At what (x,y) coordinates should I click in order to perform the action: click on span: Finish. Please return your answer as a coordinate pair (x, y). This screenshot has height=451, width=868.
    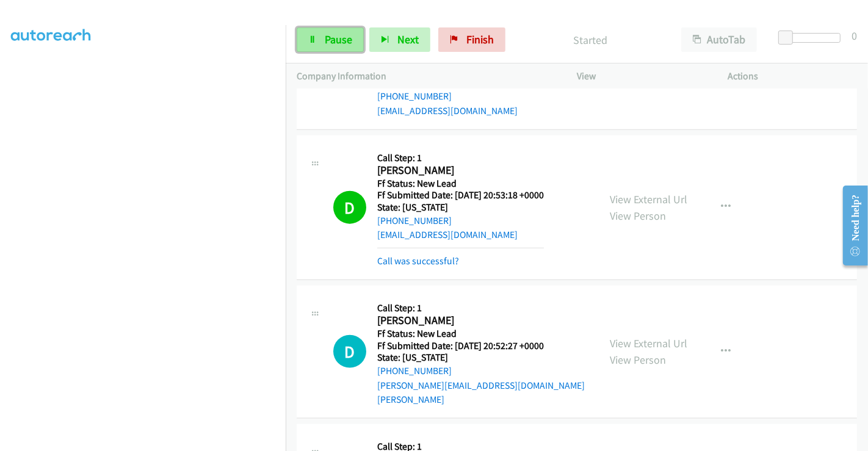
    Looking at the image, I should click on (480, 39).